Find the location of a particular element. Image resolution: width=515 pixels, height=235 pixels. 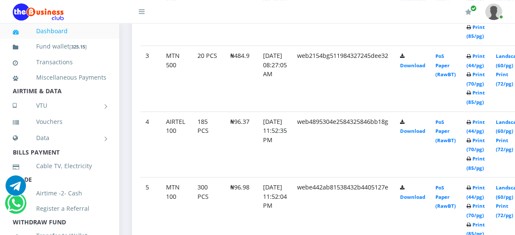

img: Logo is located at coordinates (38, 12).